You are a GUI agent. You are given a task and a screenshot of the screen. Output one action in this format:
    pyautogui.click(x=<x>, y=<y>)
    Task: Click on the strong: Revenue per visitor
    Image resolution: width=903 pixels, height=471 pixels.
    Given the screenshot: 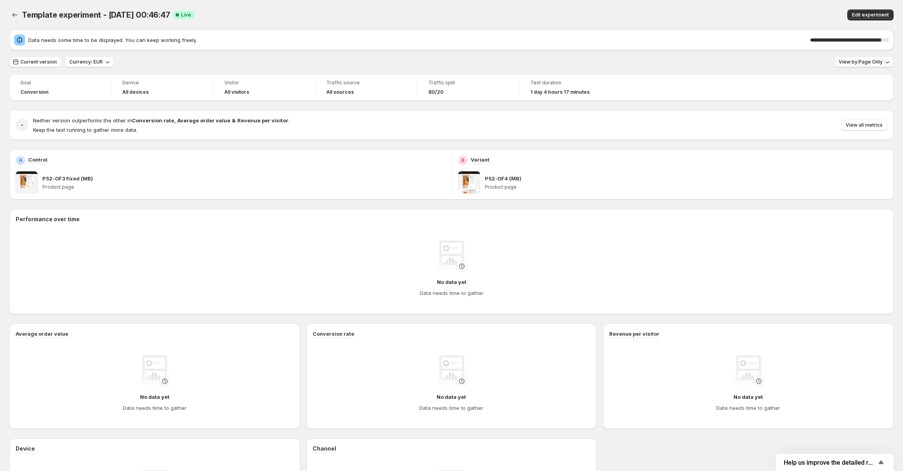 What is the action you would take?
    pyautogui.click(x=263, y=120)
    